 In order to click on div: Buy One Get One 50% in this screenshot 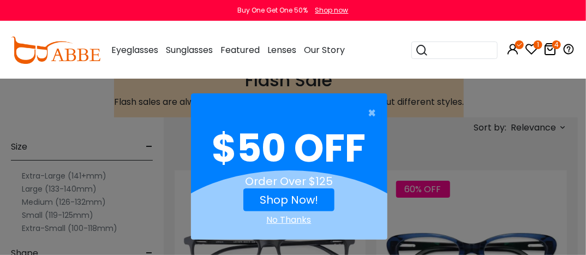, I will do `click(273, 10)`.